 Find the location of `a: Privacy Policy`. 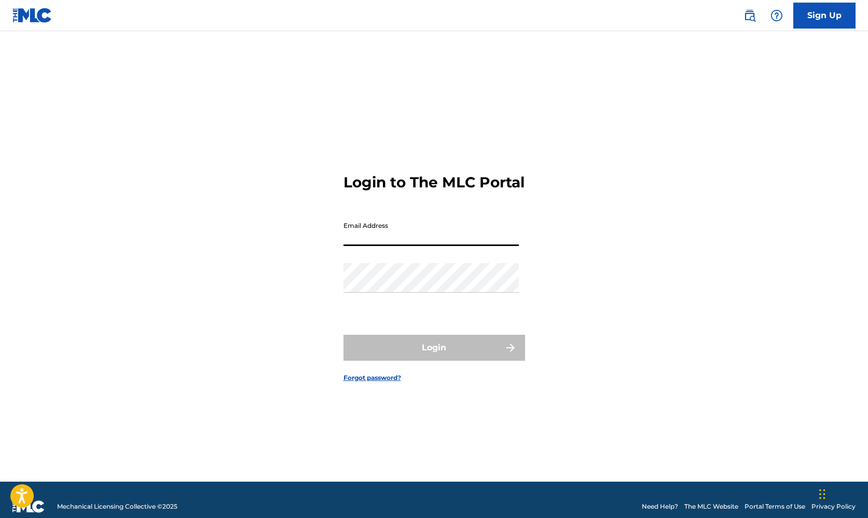

a: Privacy Policy is located at coordinates (833, 506).